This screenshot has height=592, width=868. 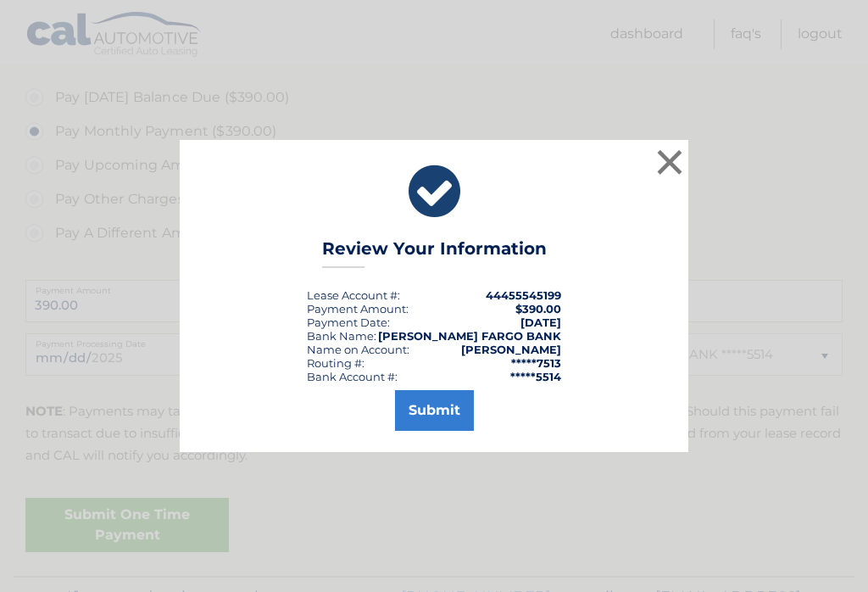 I want to click on strong: 44455545199, so click(x=523, y=295).